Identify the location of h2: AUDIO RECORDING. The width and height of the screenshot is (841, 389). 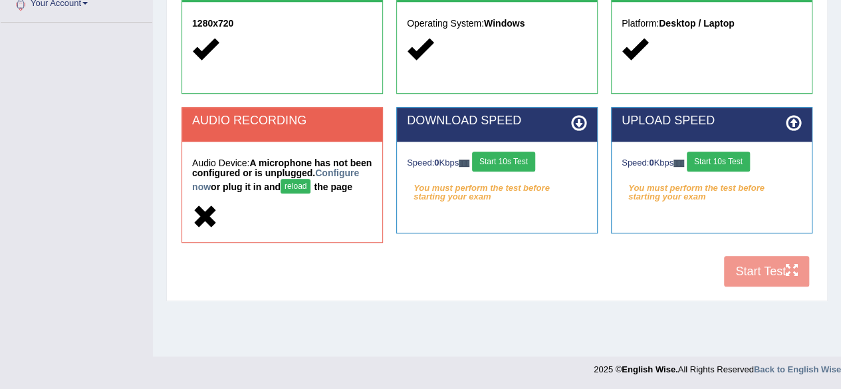
(282, 121).